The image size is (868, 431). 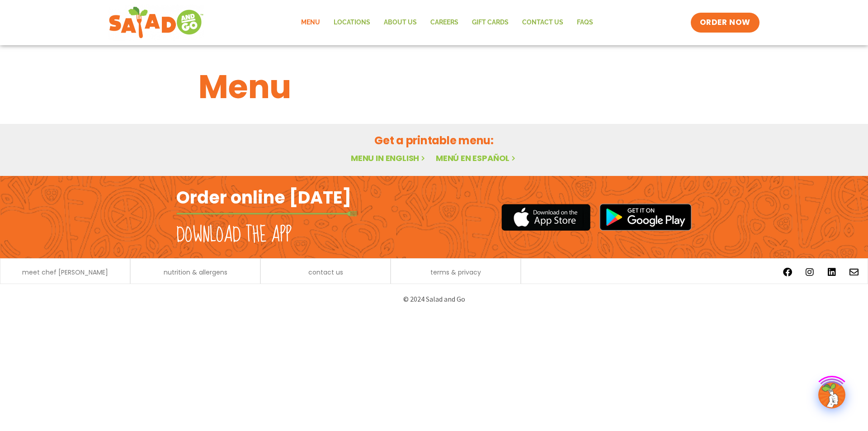 I want to click on a: nutrition & allergens, so click(x=196, y=272).